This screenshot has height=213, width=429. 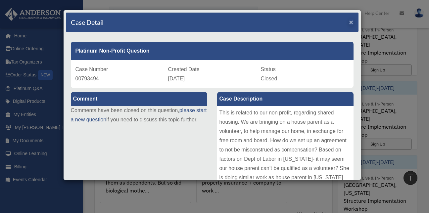 What do you see at coordinates (139, 115) in the screenshot?
I see `a: please start a new question` at bounding box center [139, 115].